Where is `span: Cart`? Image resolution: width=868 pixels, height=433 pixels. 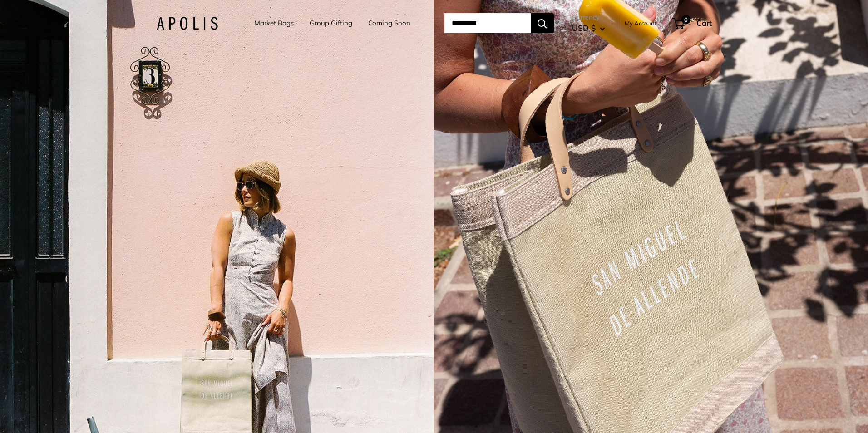
span: Cart is located at coordinates (704, 23).